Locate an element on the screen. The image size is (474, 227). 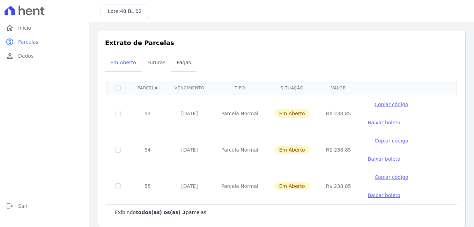
a: Em Aberto is located at coordinates (123, 63).